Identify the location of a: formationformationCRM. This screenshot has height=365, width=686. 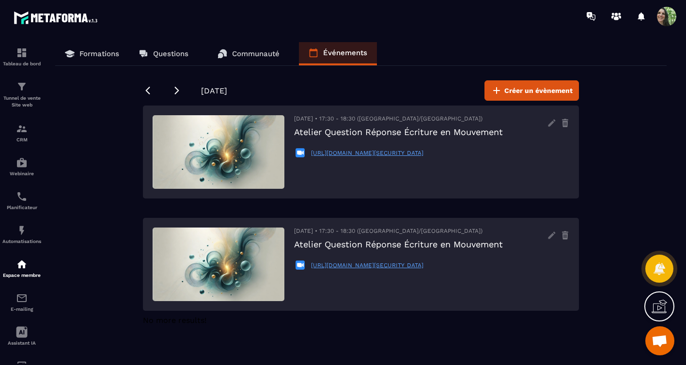
(22, 133).